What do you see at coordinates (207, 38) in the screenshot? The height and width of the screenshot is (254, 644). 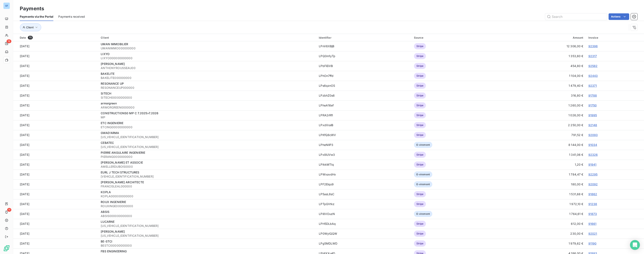 I see `div: Client` at bounding box center [207, 38].